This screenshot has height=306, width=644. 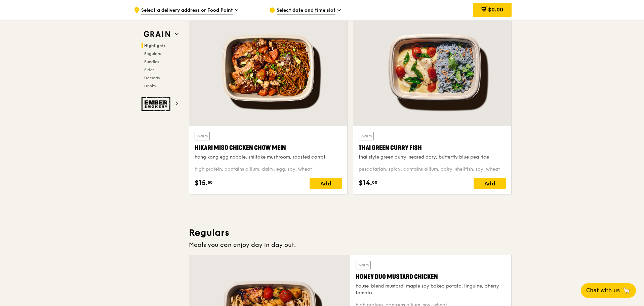 What do you see at coordinates (431, 289) in the screenshot?
I see `div: house-blend mustard, maple soy baked potato, linguine, cherry tomato` at bounding box center [431, 289].